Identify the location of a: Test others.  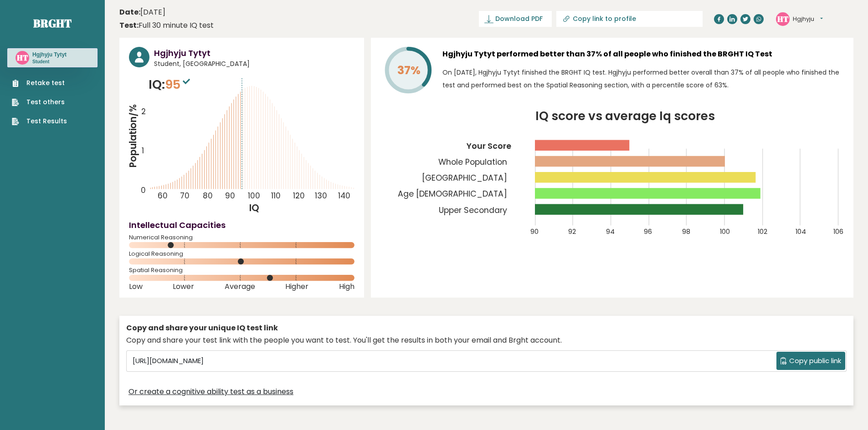
(39, 102).